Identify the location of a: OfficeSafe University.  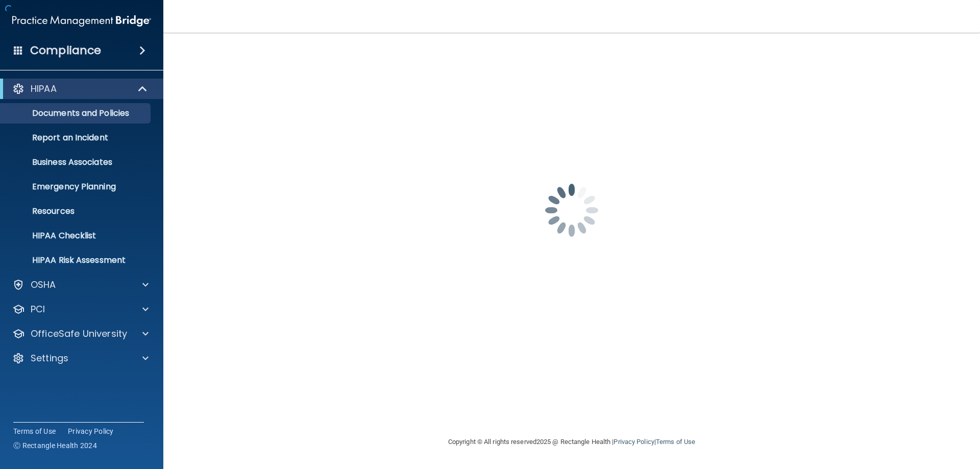
(80, 333).